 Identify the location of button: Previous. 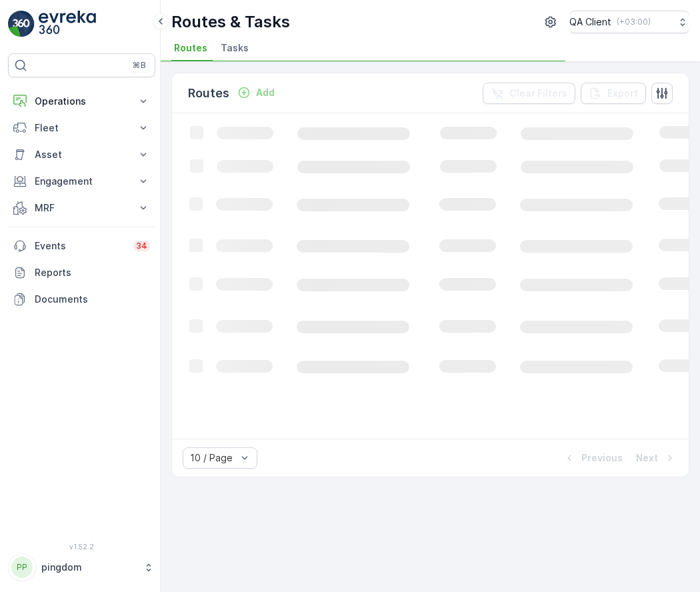
(592, 458).